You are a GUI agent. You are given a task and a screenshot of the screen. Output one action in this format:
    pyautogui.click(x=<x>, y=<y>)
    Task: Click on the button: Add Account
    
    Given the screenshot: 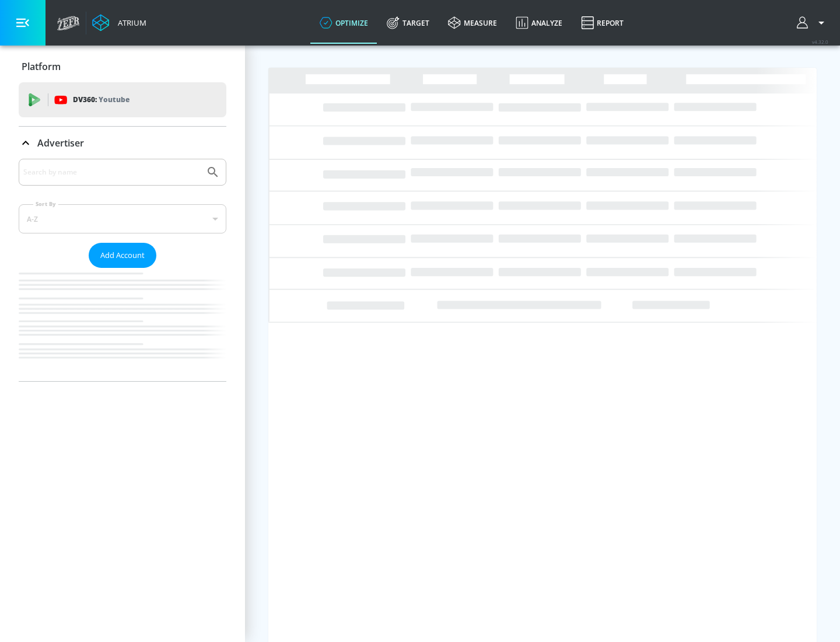 What is the action you would take?
    pyautogui.click(x=122, y=256)
    